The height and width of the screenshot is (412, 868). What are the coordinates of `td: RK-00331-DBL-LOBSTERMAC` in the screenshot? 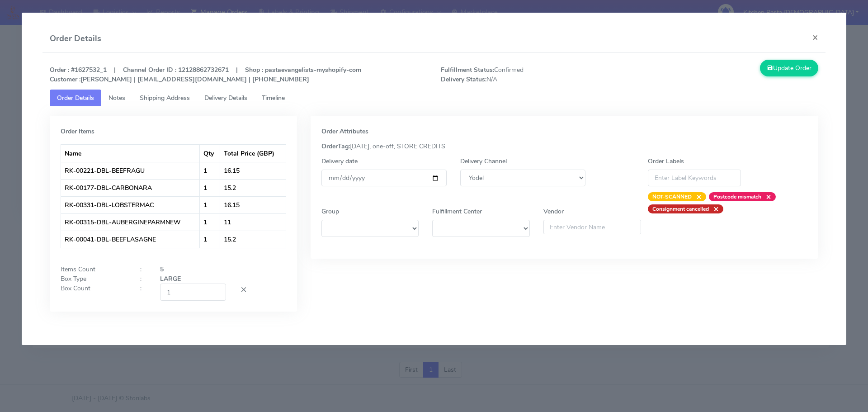 It's located at (130, 205).